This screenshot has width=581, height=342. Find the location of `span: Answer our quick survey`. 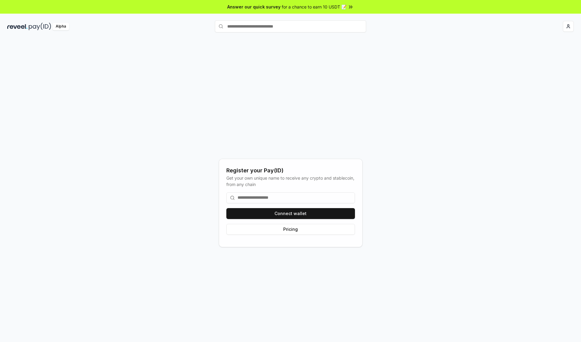

span: Answer our quick survey is located at coordinates (254, 7).